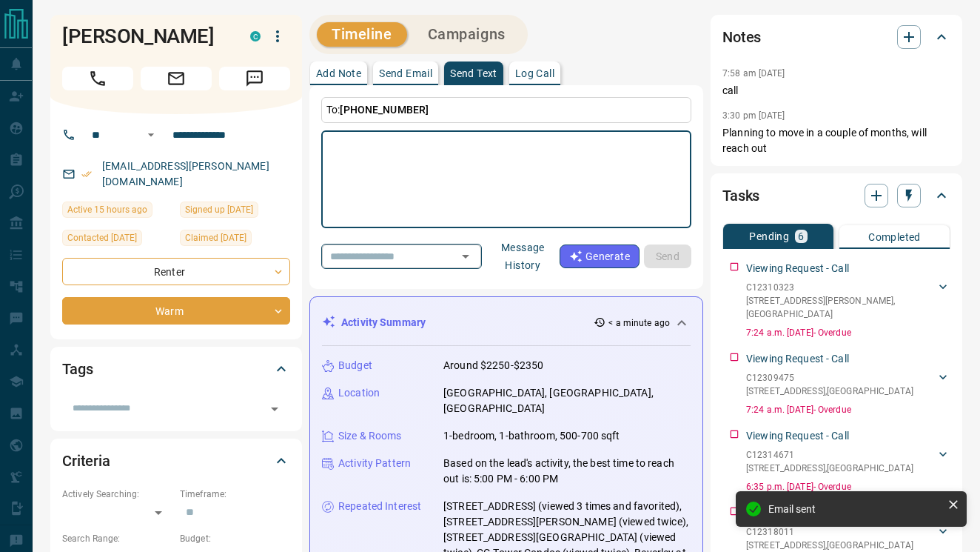 Image resolution: width=980 pixels, height=552 pixels. I want to click on p: Search Range:, so click(117, 538).